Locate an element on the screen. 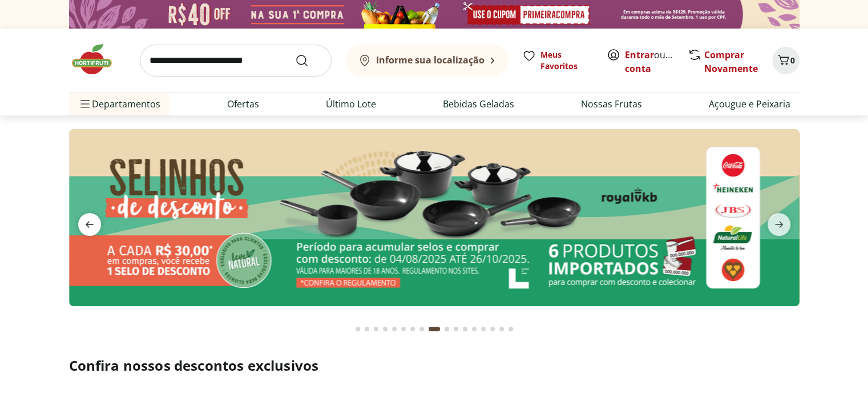 The width and height of the screenshot is (868, 397). img: selinhos is located at coordinates (434, 218).